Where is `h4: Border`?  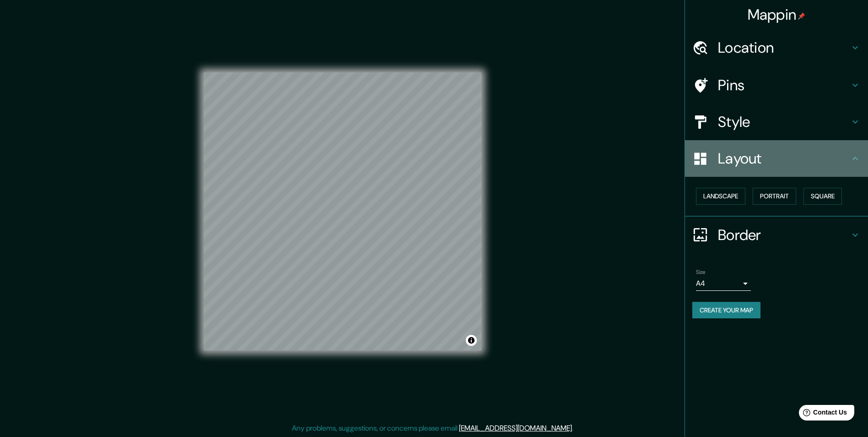 h4: Border is located at coordinates (784, 235).